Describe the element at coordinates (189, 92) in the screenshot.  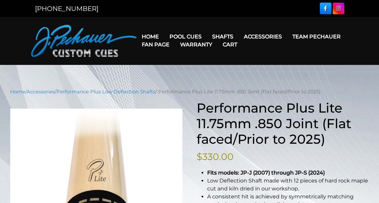
I see `nav: Breadcrumb` at that location.